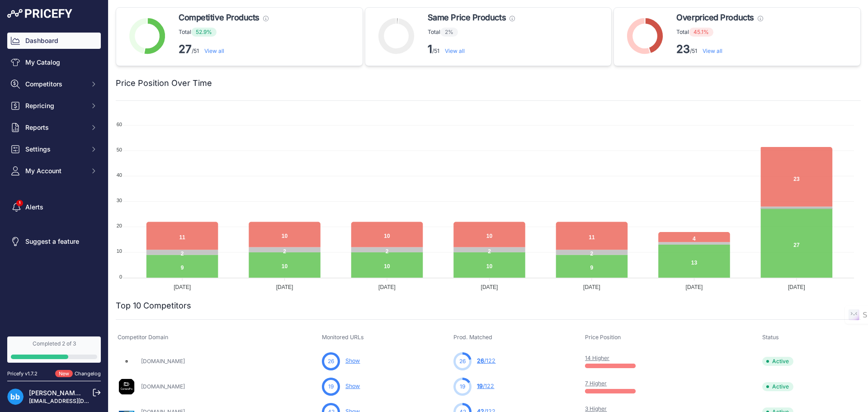 This screenshot has height=412, width=868. Describe the element at coordinates (596, 383) in the screenshot. I see `a: 7 Higher` at that location.